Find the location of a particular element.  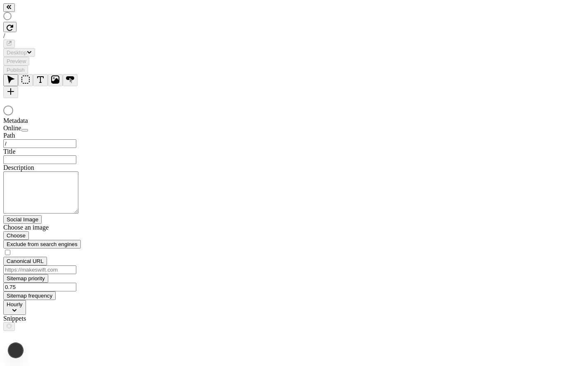

button: Text is located at coordinates (40, 80).